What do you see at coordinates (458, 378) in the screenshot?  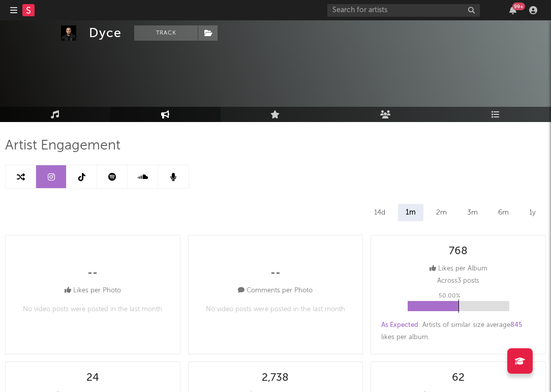 I see `div: 62` at bounding box center [458, 378].